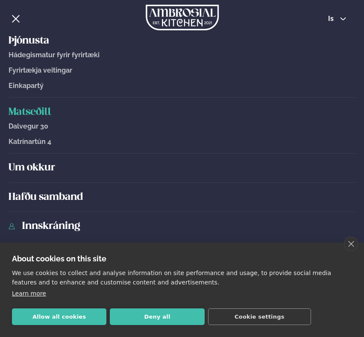 Image resolution: width=364 pixels, height=337 pixels. Describe the element at coordinates (332, 19) in the screenshot. I see `span: is` at that location.